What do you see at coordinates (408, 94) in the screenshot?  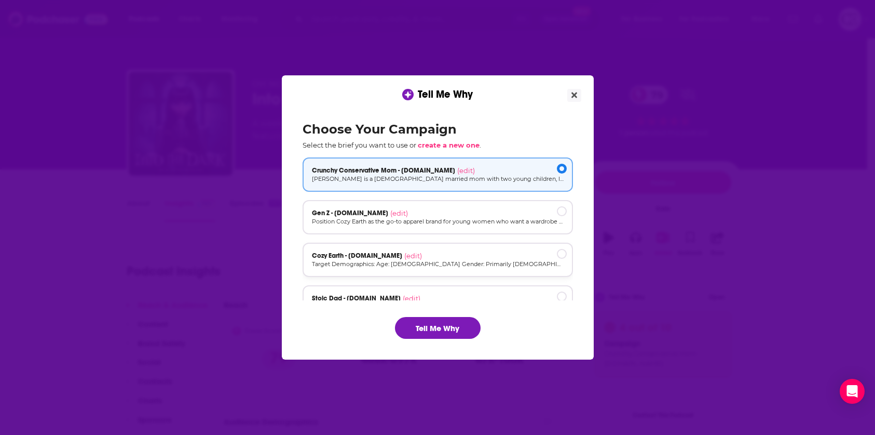 I see `img: tell me why sparkle` at bounding box center [408, 94].